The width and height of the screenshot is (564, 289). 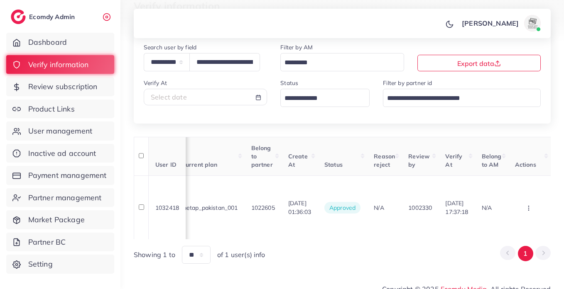 I want to click on a: Setting, so click(x=60, y=264).